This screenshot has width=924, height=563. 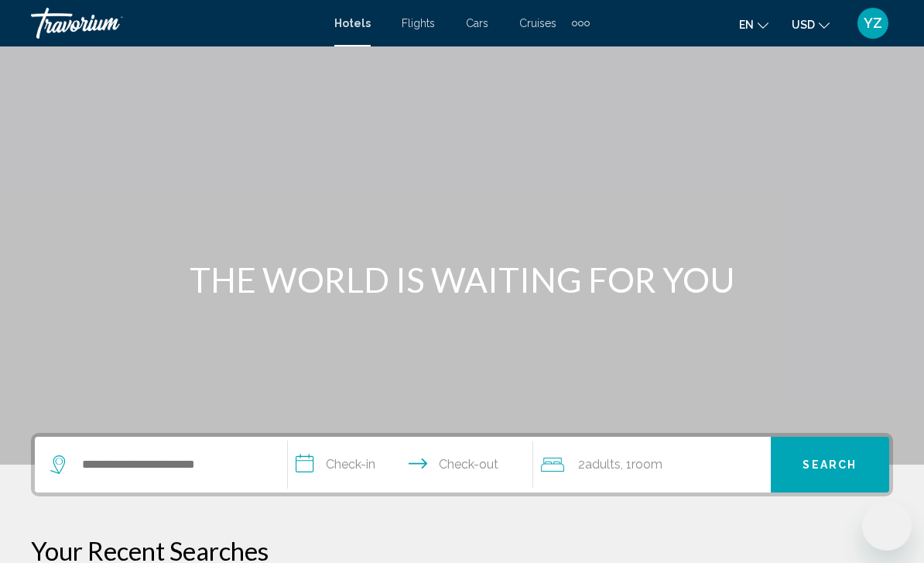 I want to click on span: 2, so click(x=599, y=464).